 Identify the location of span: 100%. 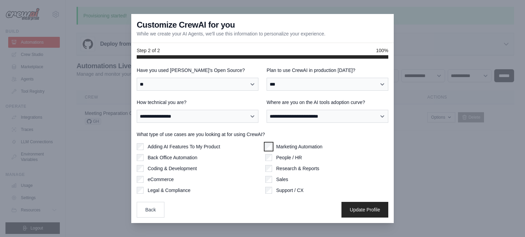
(382, 51).